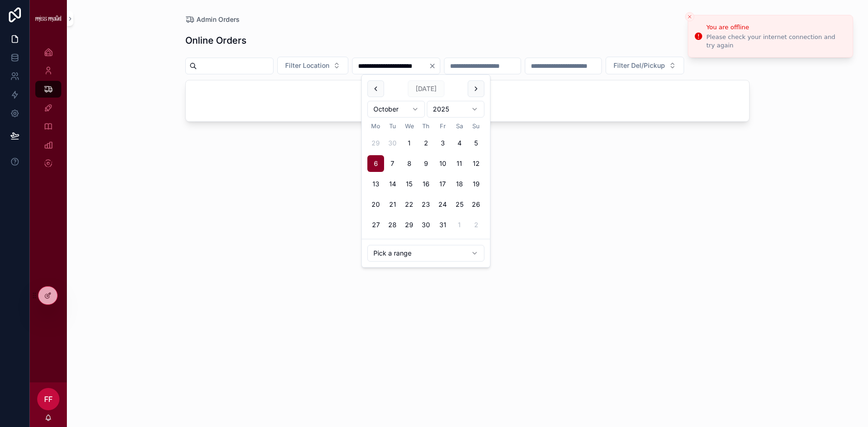 Image resolution: width=868 pixels, height=427 pixels. Describe the element at coordinates (476, 164) in the screenshot. I see `button: Sunday, 12 October 2025` at that location.